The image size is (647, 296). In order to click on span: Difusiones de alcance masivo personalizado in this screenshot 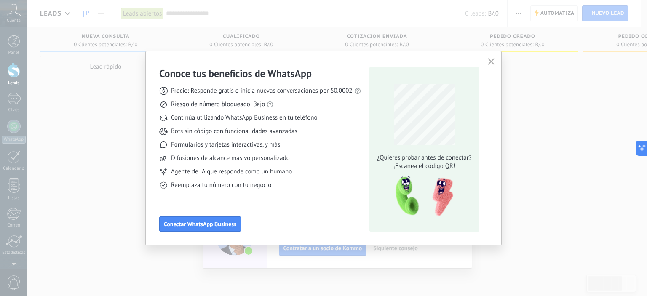, I will do `click(230, 158)`.